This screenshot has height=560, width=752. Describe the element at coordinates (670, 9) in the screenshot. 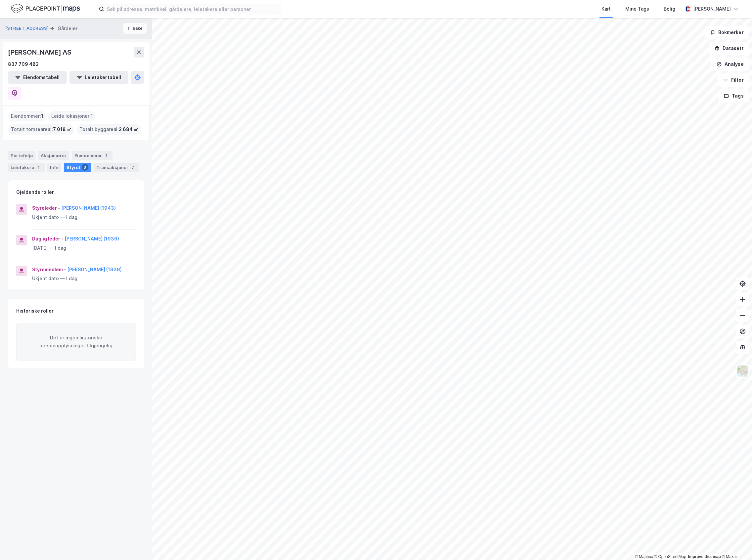

I see `div: Bolig` at that location.